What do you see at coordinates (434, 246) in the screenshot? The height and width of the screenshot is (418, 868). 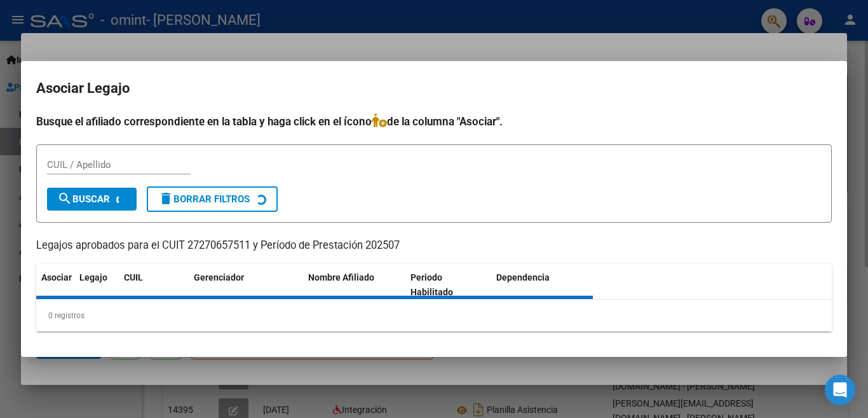 I see `p: Legajos aprobados para el CUIT 27270657511 y Período de Prestación 202507` at bounding box center [434, 246].